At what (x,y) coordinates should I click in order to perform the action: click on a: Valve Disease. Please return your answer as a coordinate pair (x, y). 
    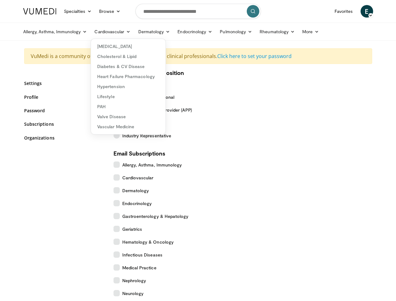
    Looking at the image, I should click on (128, 117).